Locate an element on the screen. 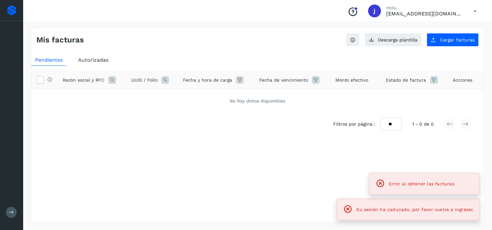 Image resolution: width=492 pixels, height=230 pixels. span: Su sesión ha caducado, por favor vuelva a ingresar. is located at coordinates (416, 210).